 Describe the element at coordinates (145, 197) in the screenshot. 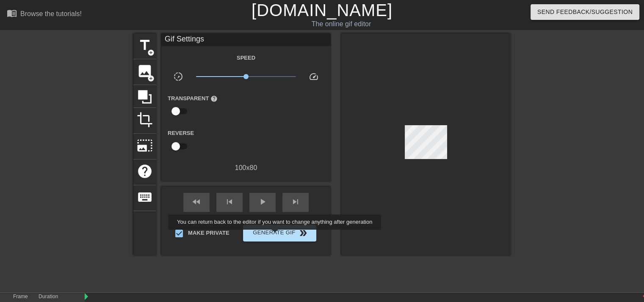

I see `span: keyboard` at that location.